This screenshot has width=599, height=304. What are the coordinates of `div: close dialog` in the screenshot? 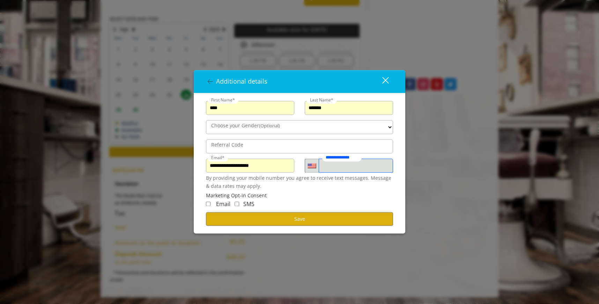 It's located at (381, 81).